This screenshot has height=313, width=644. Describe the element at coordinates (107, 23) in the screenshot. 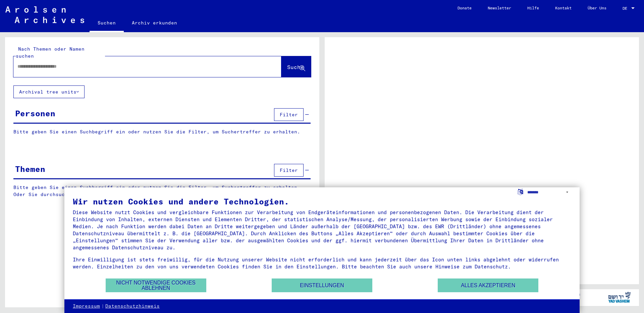

I see `a: Suchen` at that location.